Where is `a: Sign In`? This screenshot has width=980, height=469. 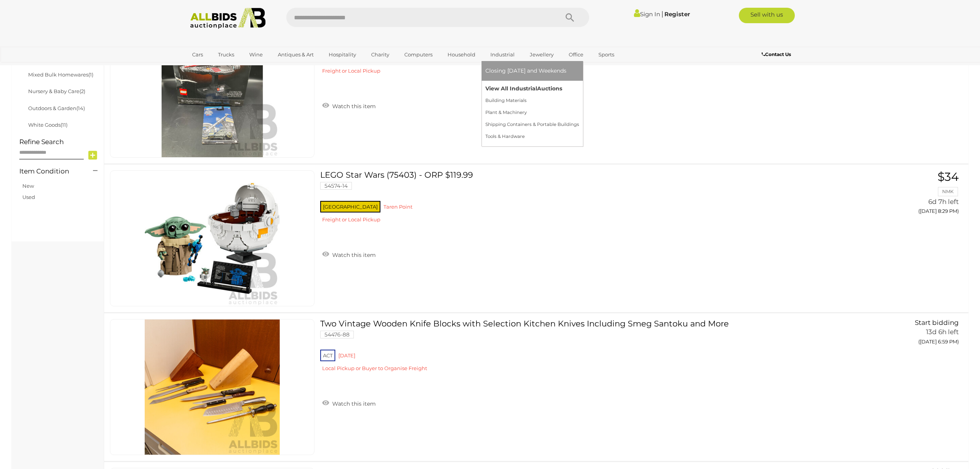 a: Sign In is located at coordinates (647, 14).